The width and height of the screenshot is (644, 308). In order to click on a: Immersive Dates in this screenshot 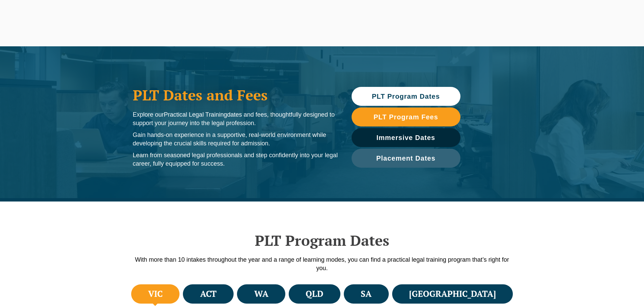, I will do `click(405, 138)`.